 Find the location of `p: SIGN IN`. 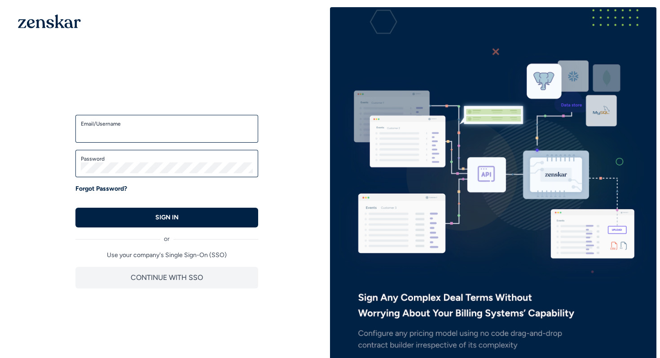

p: SIGN IN is located at coordinates (167, 218).